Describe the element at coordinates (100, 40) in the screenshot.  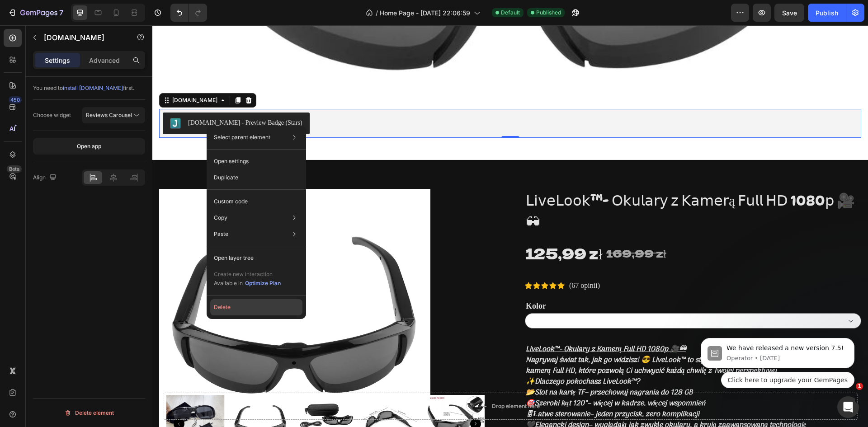
I see `div: Message content` at that location.